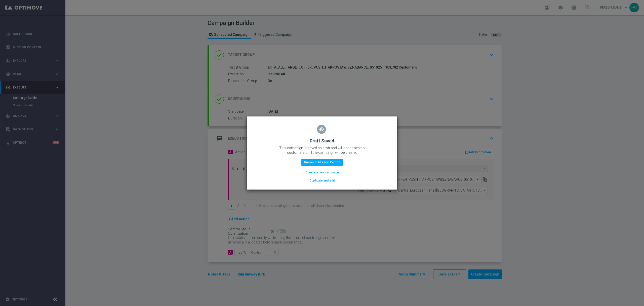 This screenshot has height=306, width=644. I want to click on button: Duplicate and edit, so click(322, 181).